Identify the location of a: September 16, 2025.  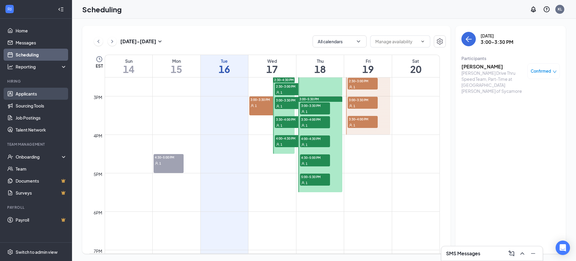
(225, 66).